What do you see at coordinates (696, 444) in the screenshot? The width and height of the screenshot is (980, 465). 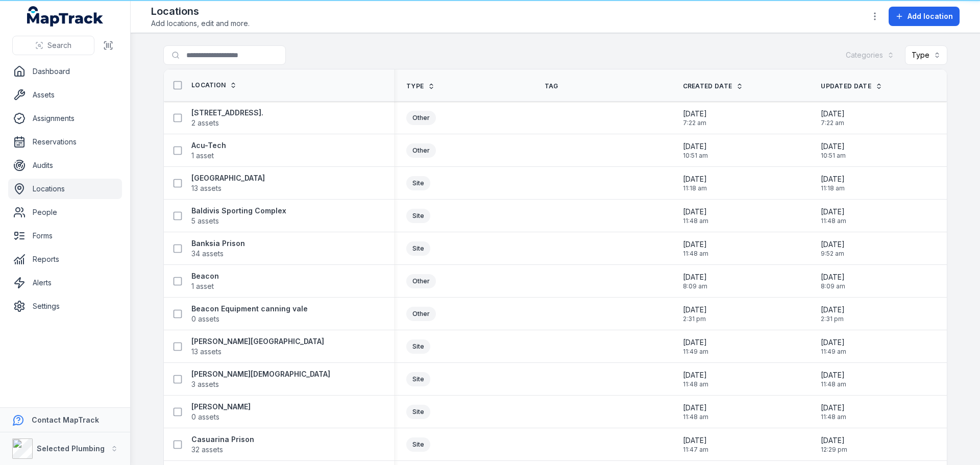 I see `time: 1/14/2025, 11:47:33 AM` at bounding box center [696, 444].